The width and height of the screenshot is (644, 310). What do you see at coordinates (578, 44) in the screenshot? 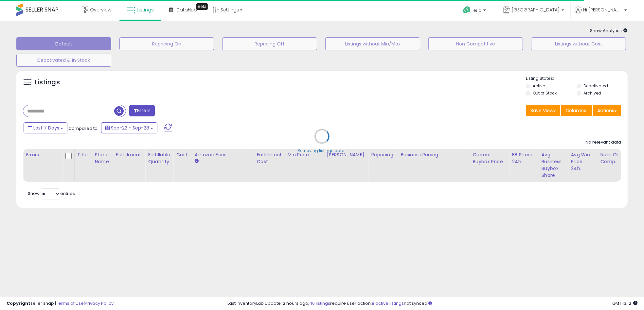
I see `button: Listings without Cost` at bounding box center [578, 44].